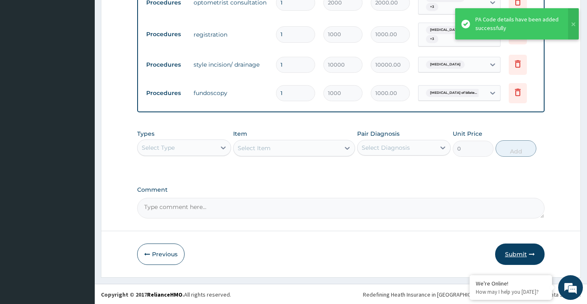 The image size is (587, 304). Describe the element at coordinates (467, 134) in the screenshot. I see `label: Unit Price` at that location.